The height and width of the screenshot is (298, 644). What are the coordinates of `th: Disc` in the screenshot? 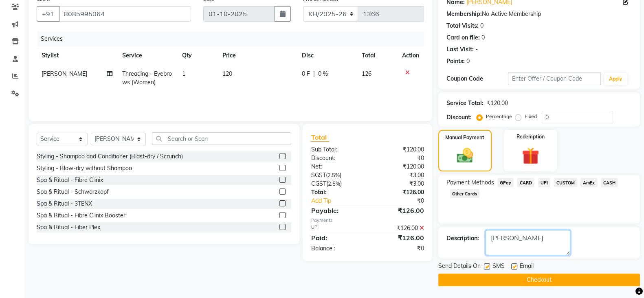 It's located at (327, 55).